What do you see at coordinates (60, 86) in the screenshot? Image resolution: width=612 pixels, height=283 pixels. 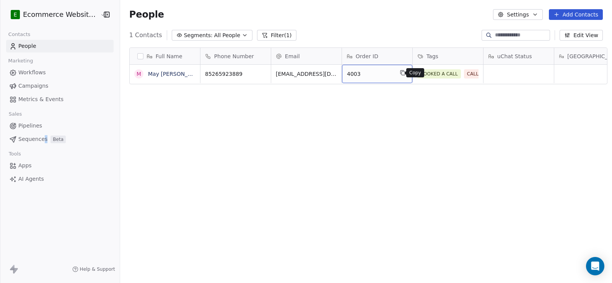 I see `a: Campaigns` at bounding box center [60, 86].